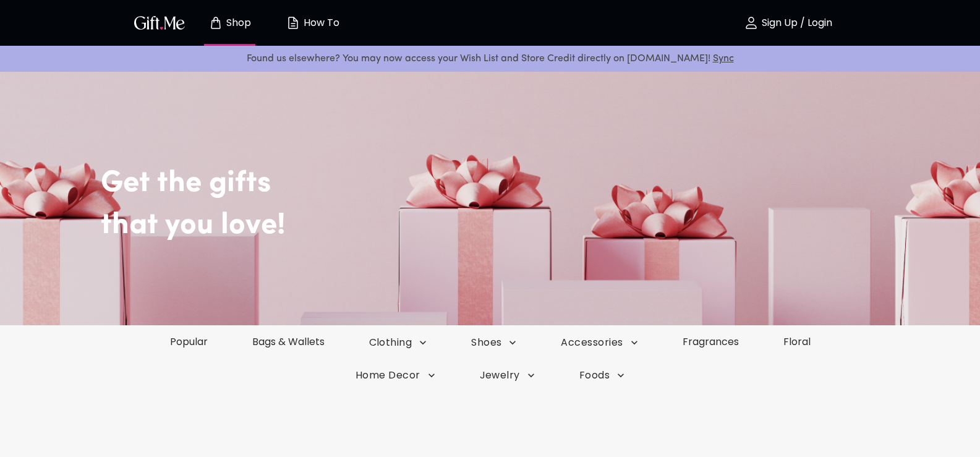  What do you see at coordinates (288, 342) in the screenshot?
I see `a: Bags & Wallets` at bounding box center [288, 342].